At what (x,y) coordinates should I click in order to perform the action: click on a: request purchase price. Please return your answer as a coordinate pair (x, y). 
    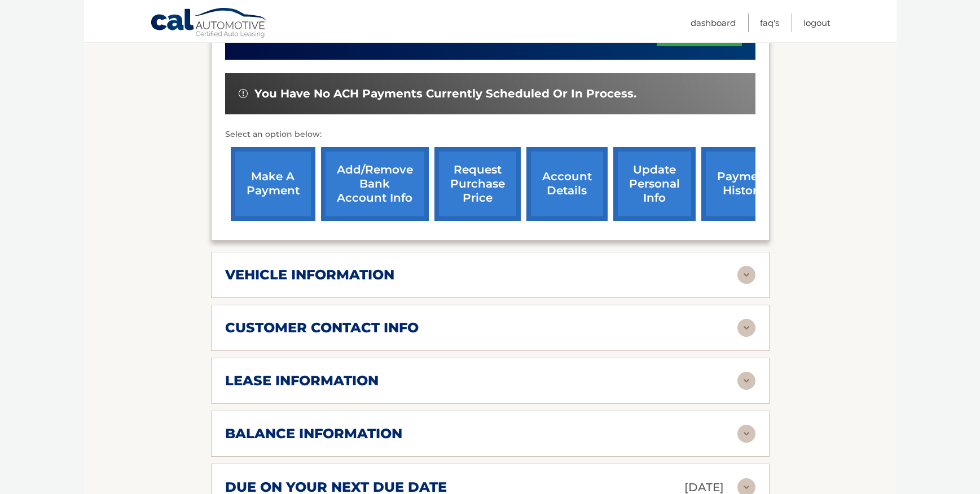
    Looking at the image, I should click on (477, 184).